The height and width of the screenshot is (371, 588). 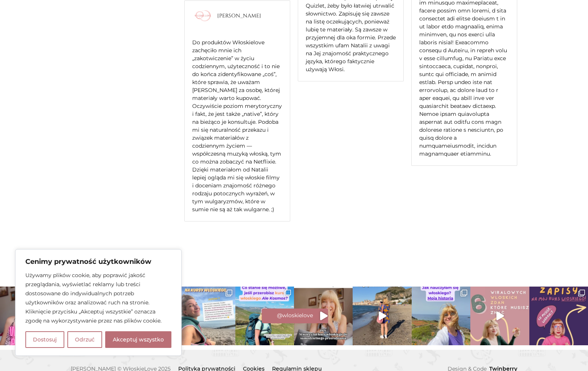 I want to click on button: Dostosuj, so click(x=45, y=339).